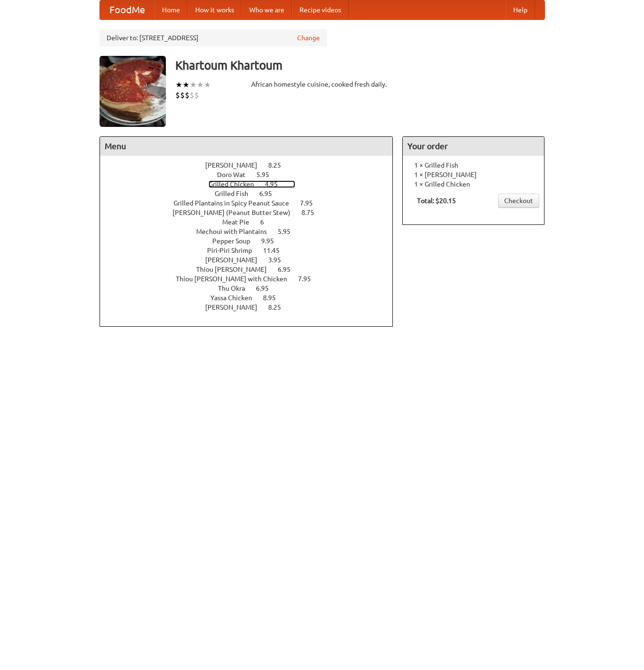 Image resolution: width=644 pixels, height=670 pixels. I want to click on span: 11.45, so click(275, 251).